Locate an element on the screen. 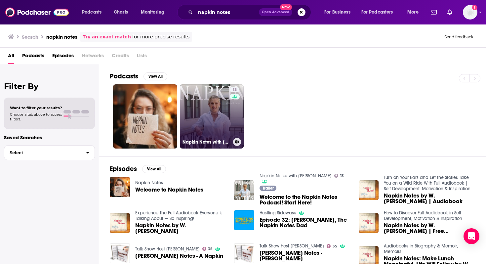 The image size is (486, 264). a: Experience The Full Audiobook Everyone Is Talking About — So Inspiring! is located at coordinates (179, 215).